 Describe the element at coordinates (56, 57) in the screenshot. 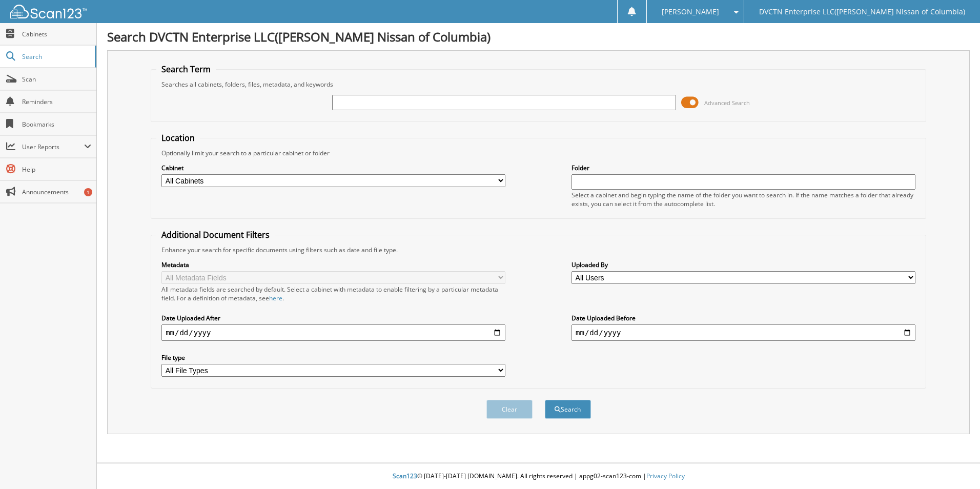

I see `span: Search` at that location.